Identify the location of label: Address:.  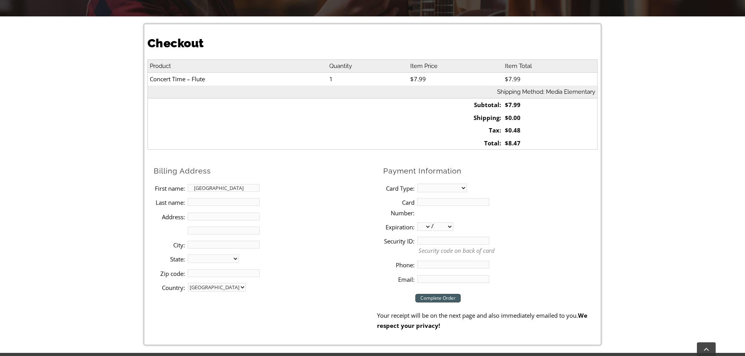
(169, 217).